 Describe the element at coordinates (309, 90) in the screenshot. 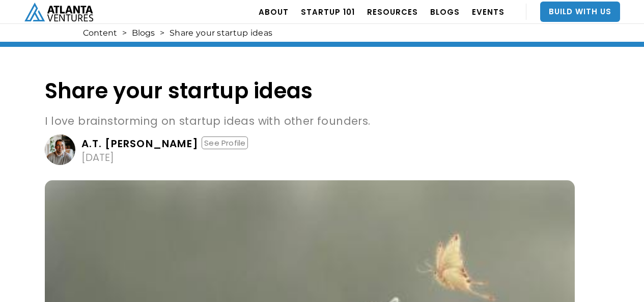

I see `h1: Share your startup ideas` at that location.